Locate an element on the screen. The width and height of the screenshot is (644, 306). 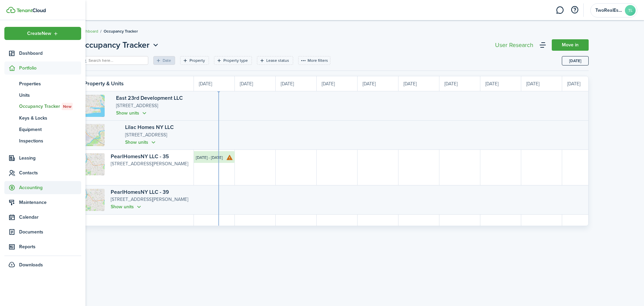
button: Occupancy Tracker is located at coordinates (119, 45).